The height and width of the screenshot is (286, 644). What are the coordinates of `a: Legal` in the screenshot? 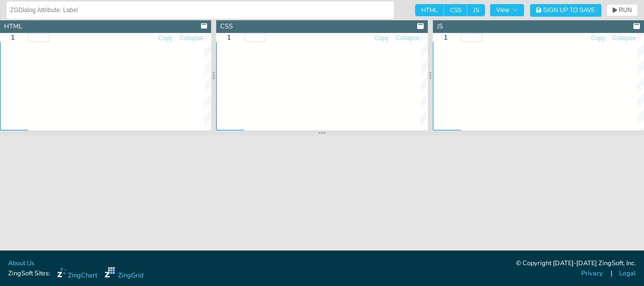 It's located at (627, 273).